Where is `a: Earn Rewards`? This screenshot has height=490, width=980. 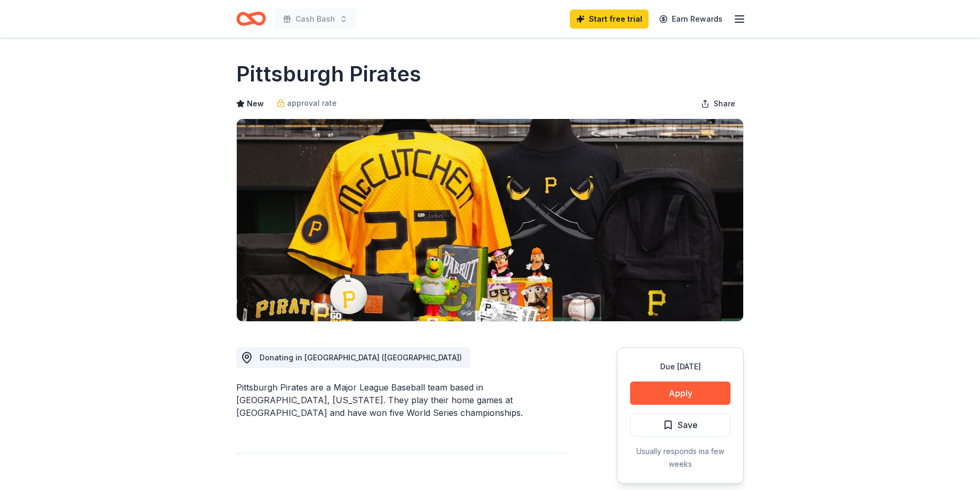
a: Earn Rewards is located at coordinates (691, 19).